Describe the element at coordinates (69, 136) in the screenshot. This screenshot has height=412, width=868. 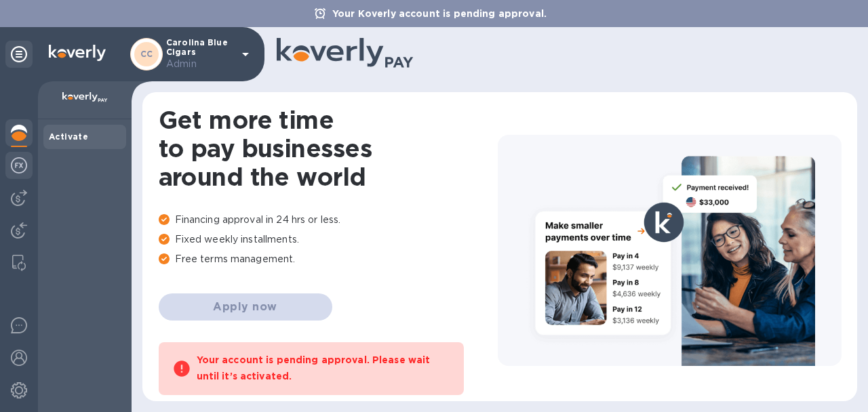
I see `b: Activate` at that location.